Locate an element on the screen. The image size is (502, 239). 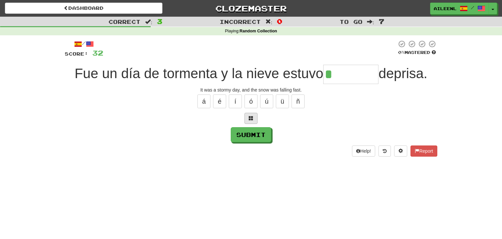
span: deprisa. is located at coordinates (402, 73).